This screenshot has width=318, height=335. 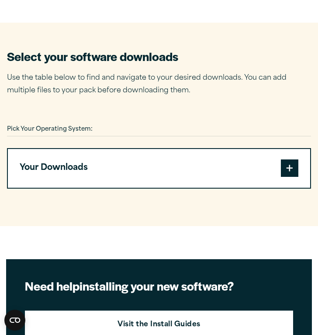 What do you see at coordinates (15, 321) in the screenshot?
I see `button: Open CMP widget` at bounding box center [15, 321].